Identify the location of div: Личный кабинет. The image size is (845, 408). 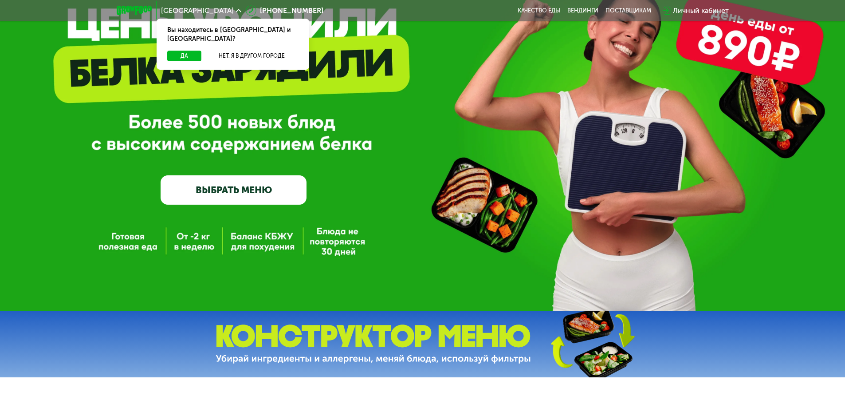
(701, 11).